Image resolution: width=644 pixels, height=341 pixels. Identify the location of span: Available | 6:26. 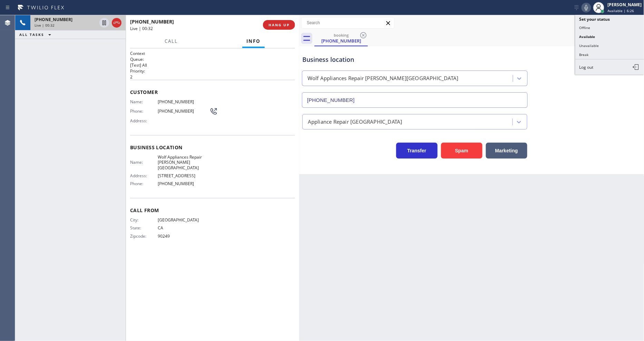
(621, 11).